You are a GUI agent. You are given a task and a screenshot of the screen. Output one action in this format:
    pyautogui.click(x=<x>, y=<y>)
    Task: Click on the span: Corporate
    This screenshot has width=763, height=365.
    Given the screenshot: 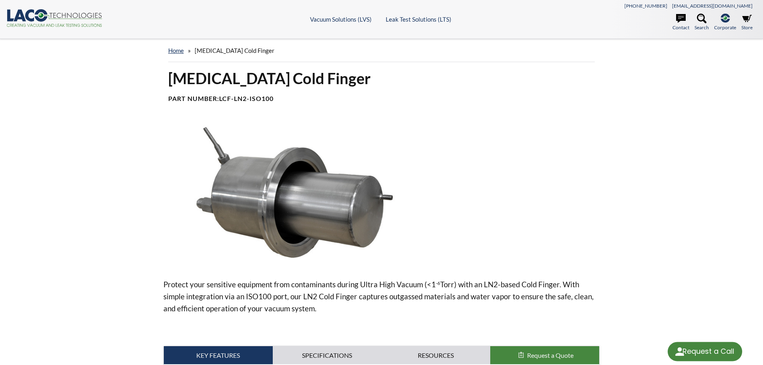 What is the action you would take?
    pyautogui.click(x=725, y=27)
    